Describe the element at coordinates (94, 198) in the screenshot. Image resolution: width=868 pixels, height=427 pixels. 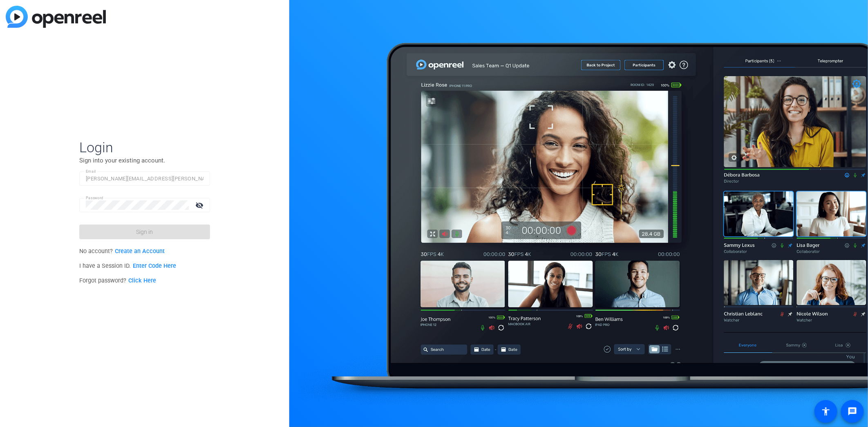
I see `mat-label: Password` at that location.